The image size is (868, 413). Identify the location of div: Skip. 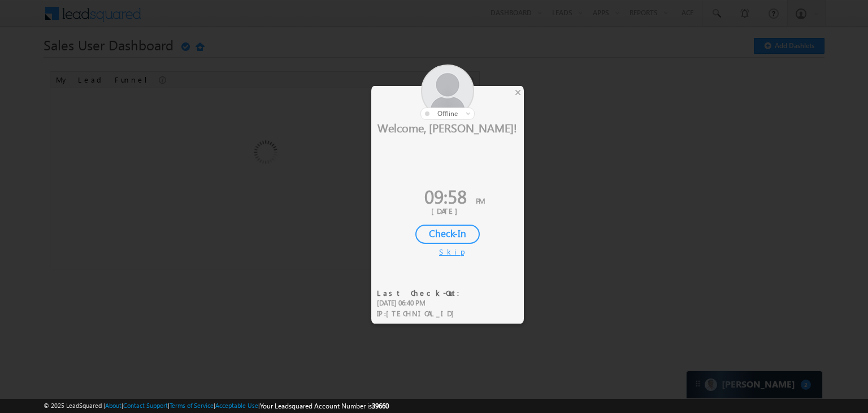
(448, 252).